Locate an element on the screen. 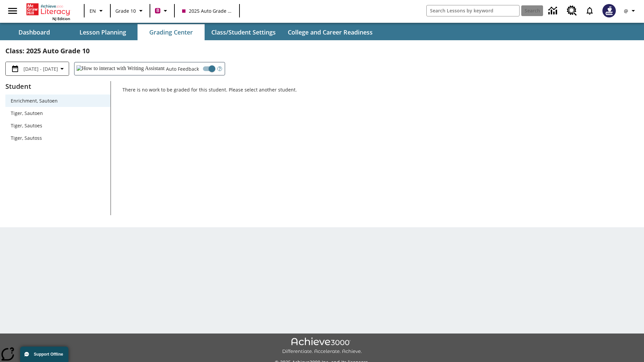  img: Avatar is located at coordinates (608, 10).